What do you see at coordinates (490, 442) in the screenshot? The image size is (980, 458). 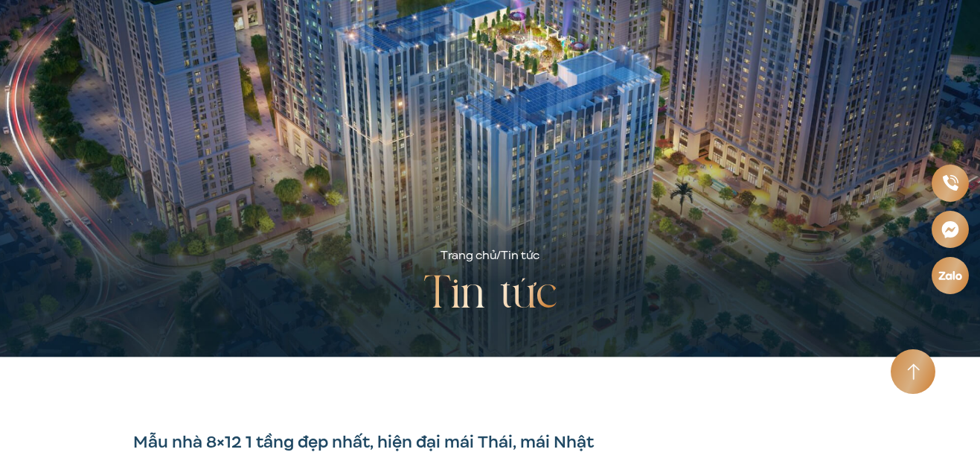 I see `h1: Mẫu nhà 8×12 1 tầng đẹp nhất, hiện đại mái Thái, mái Nhật` at bounding box center [490, 442].